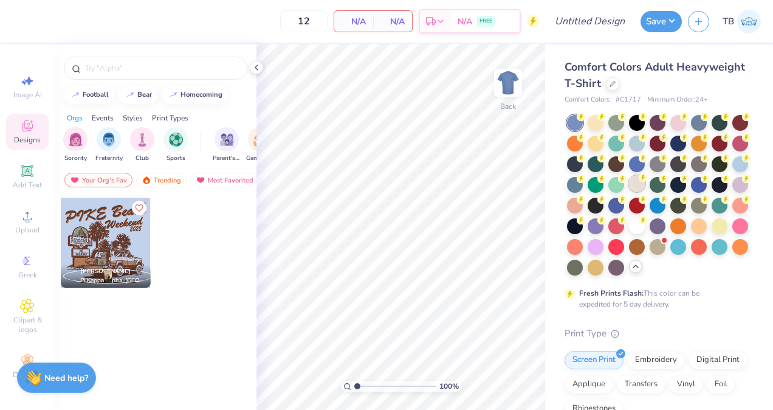 The image size is (773, 410). I want to click on span: Fraternity, so click(109, 158).